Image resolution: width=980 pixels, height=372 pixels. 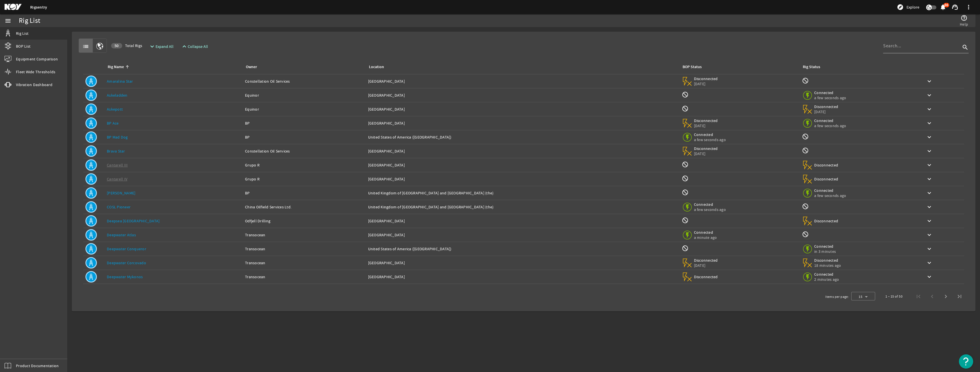 I want to click on a: Askepott, so click(x=115, y=109).